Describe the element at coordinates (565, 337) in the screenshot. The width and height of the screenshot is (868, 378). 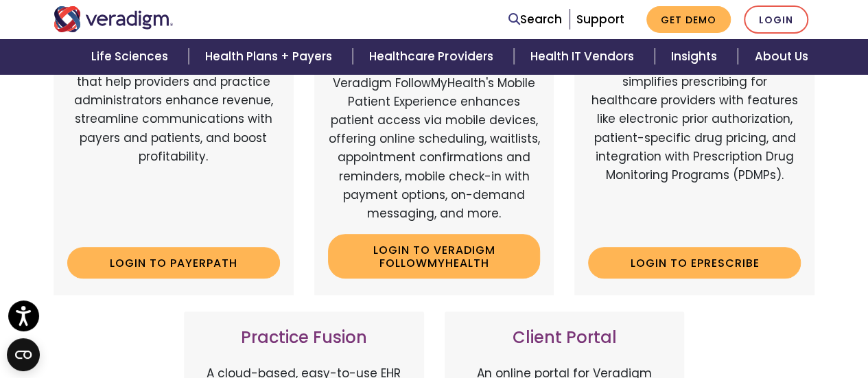
I see `h3: Client Portal` at that location.